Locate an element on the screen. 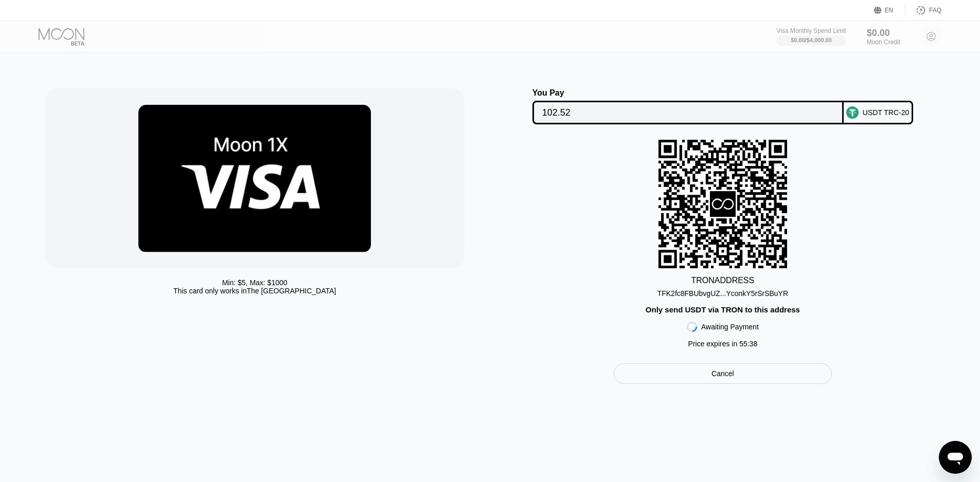  div: You Pay is located at coordinates (688, 93).